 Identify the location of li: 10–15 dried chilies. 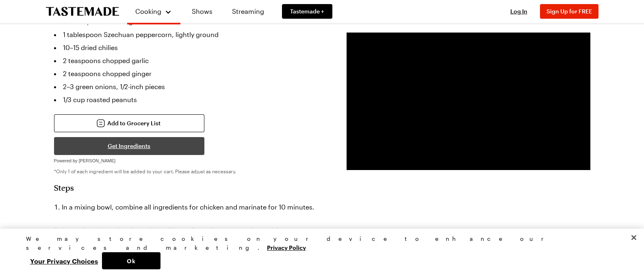
(188, 47).